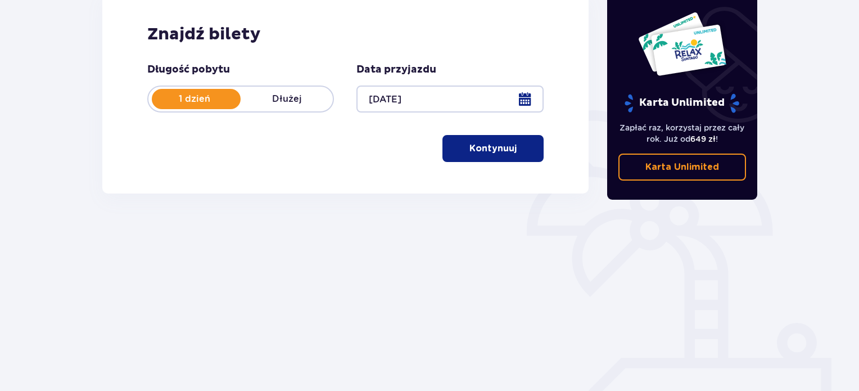  Describe the element at coordinates (683, 167) in the screenshot. I see `a: Karta Unlimited` at that location.